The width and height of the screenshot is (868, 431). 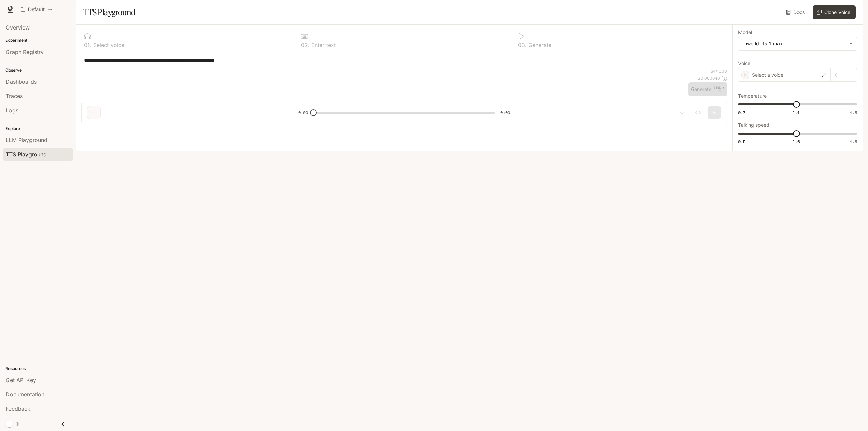 What do you see at coordinates (37, 9) in the screenshot?
I see `p: Default` at bounding box center [37, 9].